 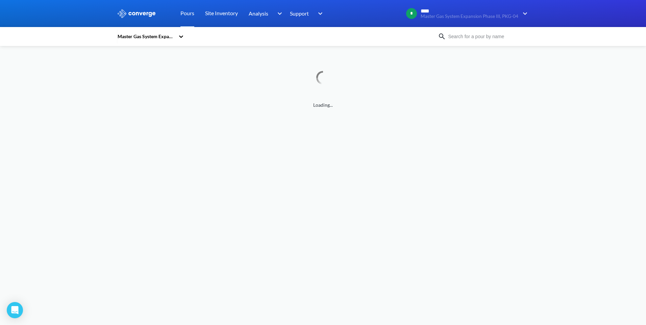 I want to click on img: icon-search.svg, so click(x=442, y=36).